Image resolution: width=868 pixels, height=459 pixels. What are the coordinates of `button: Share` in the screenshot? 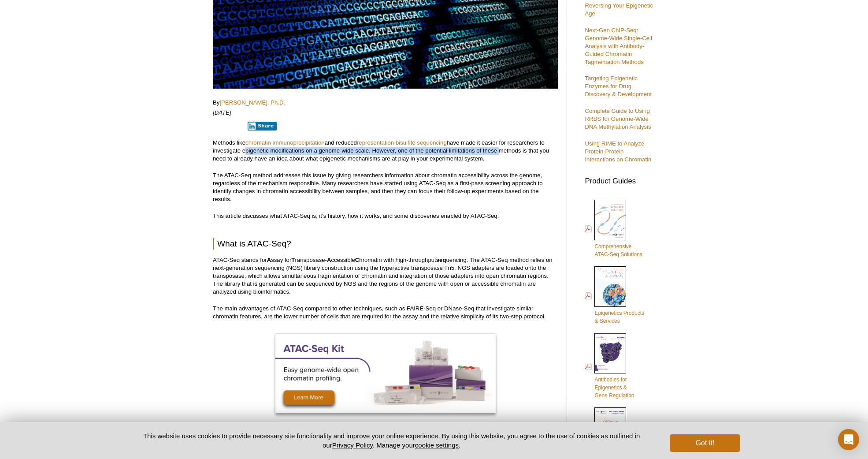 It's located at (262, 126).